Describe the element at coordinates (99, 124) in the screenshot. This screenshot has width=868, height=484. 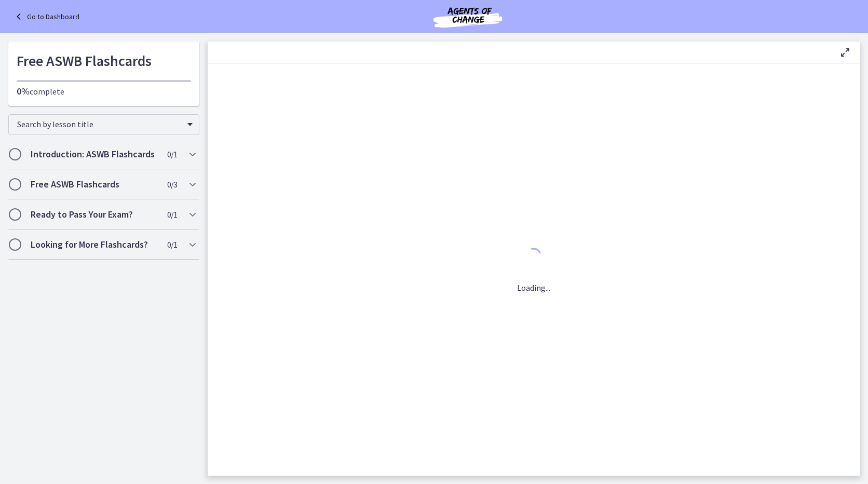
I see `span: Search by lesson title` at that location.